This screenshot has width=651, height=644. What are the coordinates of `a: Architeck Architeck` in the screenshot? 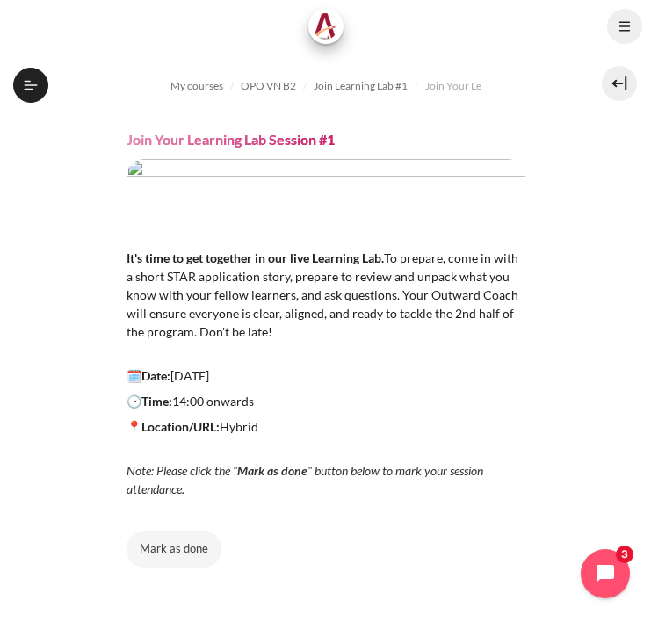 It's located at (326, 26).